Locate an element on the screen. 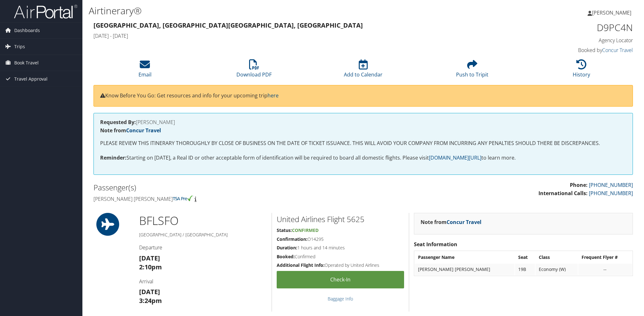 The height and width of the screenshot is (316, 644). strong: Booked: is located at coordinates (285, 256).